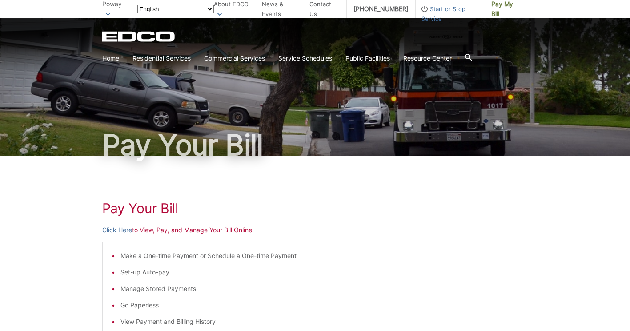 Image resolution: width=630 pixels, height=331 pixels. Describe the element at coordinates (111, 58) in the screenshot. I see `a: Home` at that location.